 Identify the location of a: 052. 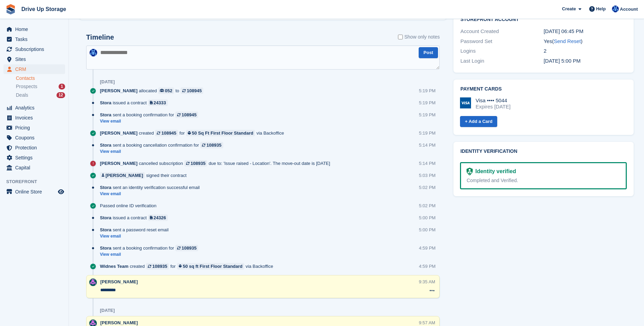
(166, 91).